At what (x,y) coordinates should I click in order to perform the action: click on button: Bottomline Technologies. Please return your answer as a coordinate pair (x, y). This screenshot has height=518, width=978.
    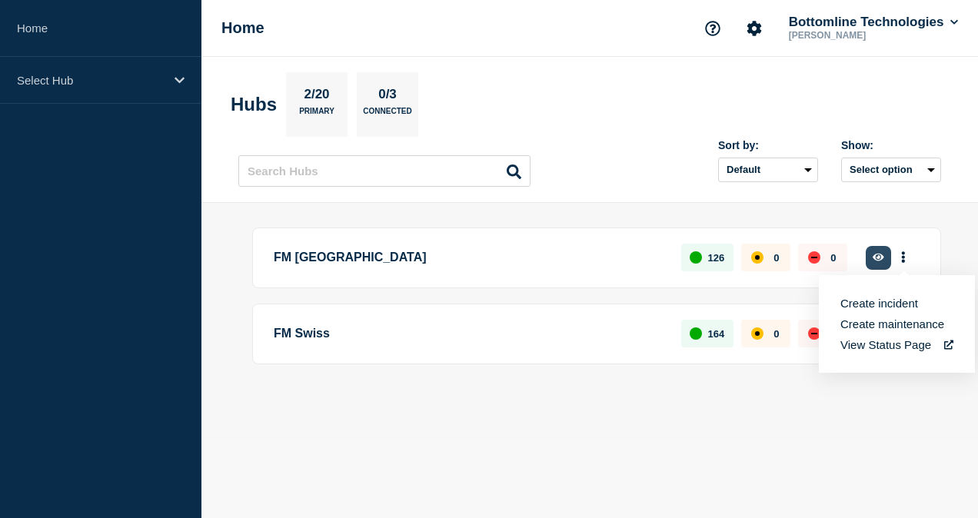
    Looking at the image, I should click on (873, 22).